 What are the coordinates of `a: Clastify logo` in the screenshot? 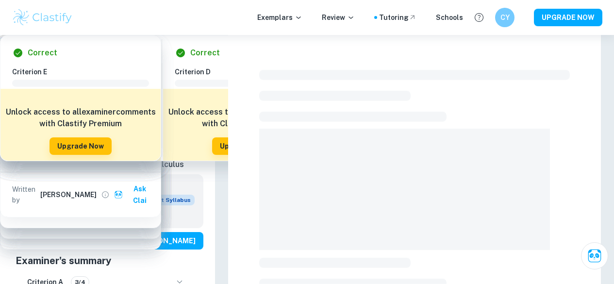 It's located at (42, 17).